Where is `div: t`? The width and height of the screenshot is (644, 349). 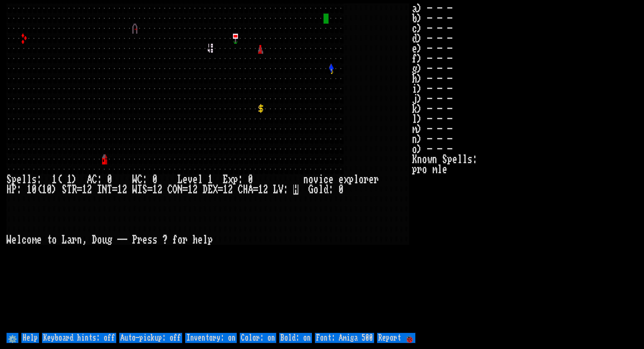
div: t is located at coordinates (49, 240).